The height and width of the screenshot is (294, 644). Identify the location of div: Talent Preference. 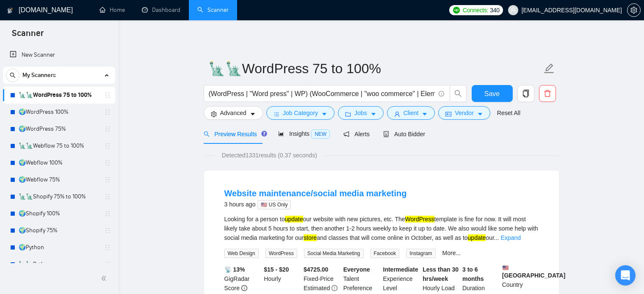
(362, 279).